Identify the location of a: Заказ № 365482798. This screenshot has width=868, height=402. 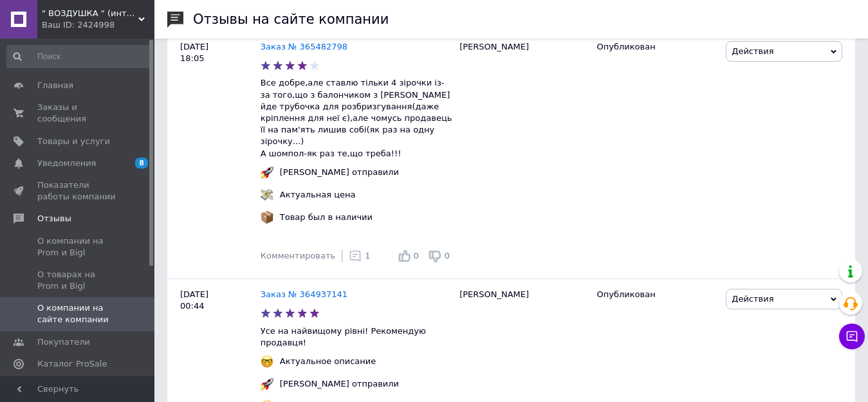
(304, 46).